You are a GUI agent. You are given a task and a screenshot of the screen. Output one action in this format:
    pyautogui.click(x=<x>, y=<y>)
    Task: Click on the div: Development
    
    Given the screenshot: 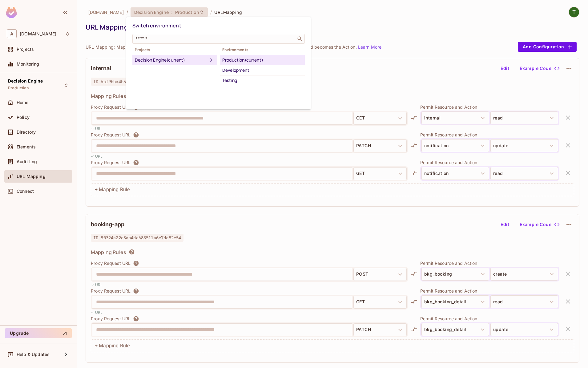 What is the action you would take?
    pyautogui.click(x=262, y=70)
    